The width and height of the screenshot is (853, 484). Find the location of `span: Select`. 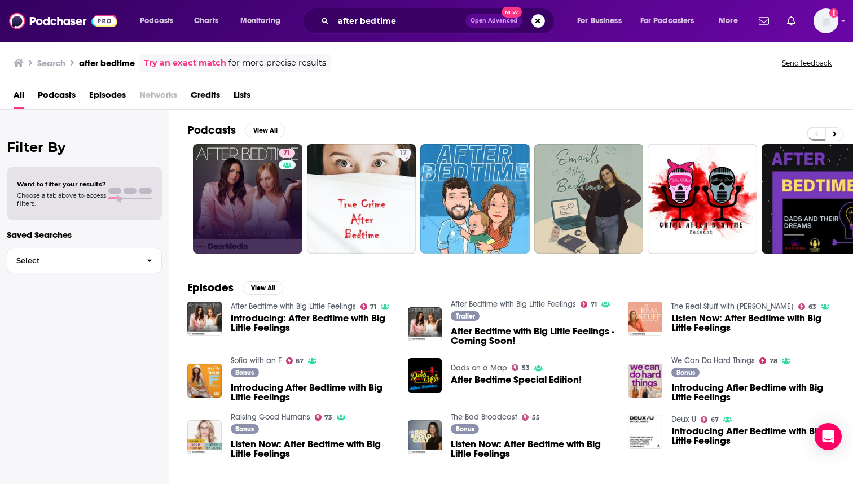

span: Select is located at coordinates (72, 260).